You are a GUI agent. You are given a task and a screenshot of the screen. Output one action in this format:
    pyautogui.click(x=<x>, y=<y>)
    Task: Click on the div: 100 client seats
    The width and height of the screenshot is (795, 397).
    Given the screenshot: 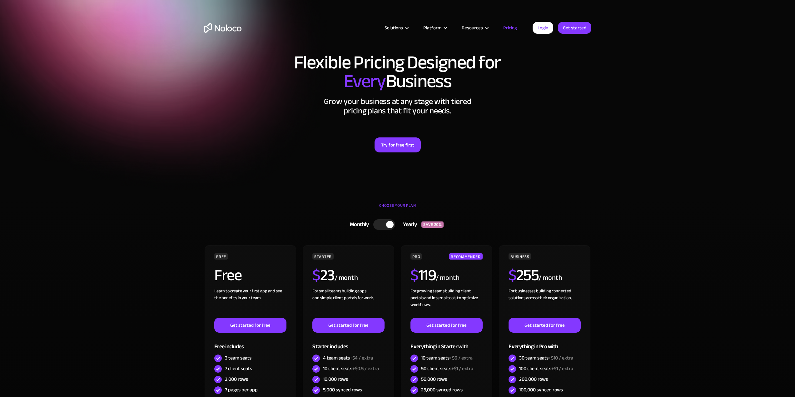 What is the action you would take?
    pyautogui.click(x=546, y=369)
    